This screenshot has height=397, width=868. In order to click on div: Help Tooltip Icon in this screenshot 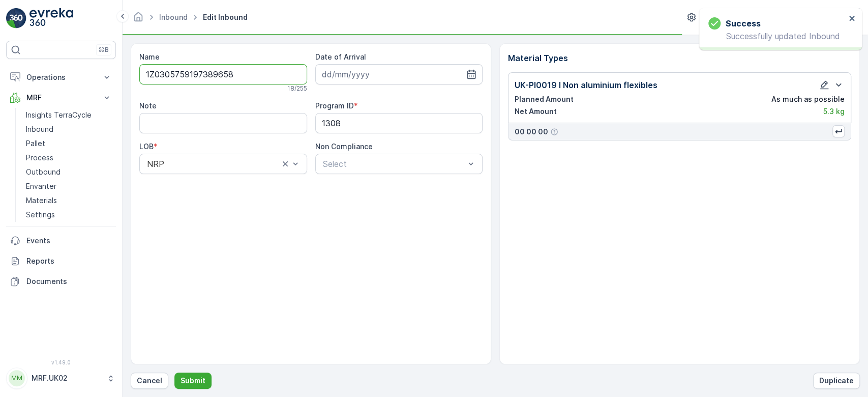, I will do `click(554, 131)`.